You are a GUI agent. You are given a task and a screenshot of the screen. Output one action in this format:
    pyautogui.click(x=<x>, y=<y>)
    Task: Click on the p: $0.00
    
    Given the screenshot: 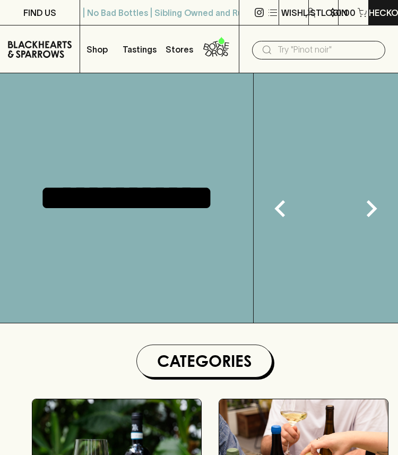 What is the action you would take?
    pyautogui.click(x=343, y=13)
    